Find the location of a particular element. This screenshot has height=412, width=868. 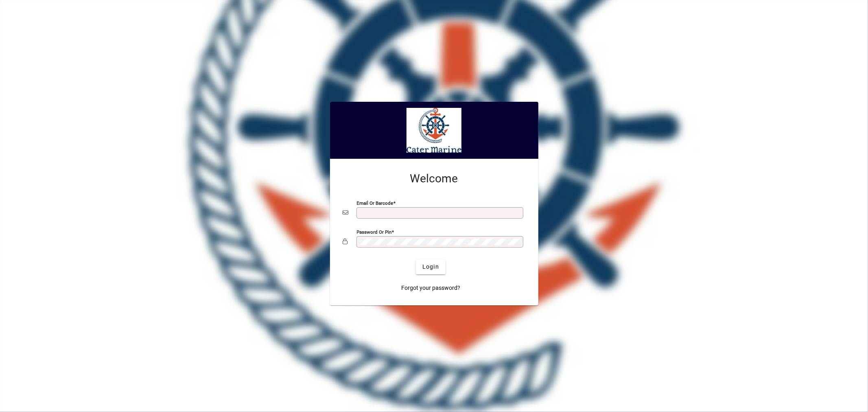

mat-label: Email or Barcode is located at coordinates (375, 202).